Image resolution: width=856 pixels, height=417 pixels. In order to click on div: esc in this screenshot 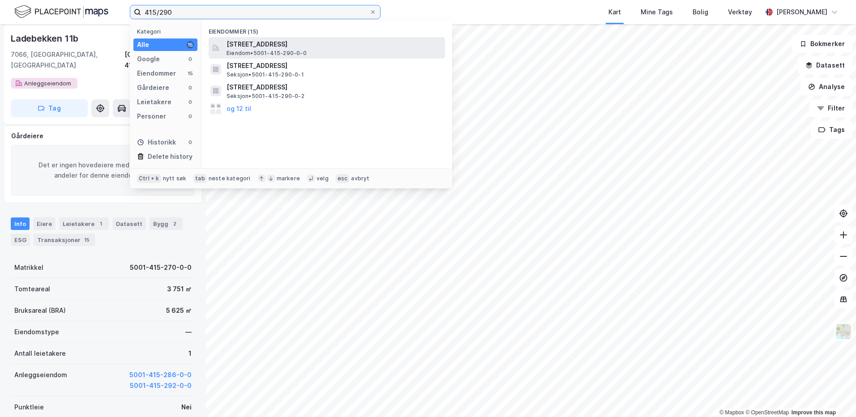, I will do `click(342, 179)`.